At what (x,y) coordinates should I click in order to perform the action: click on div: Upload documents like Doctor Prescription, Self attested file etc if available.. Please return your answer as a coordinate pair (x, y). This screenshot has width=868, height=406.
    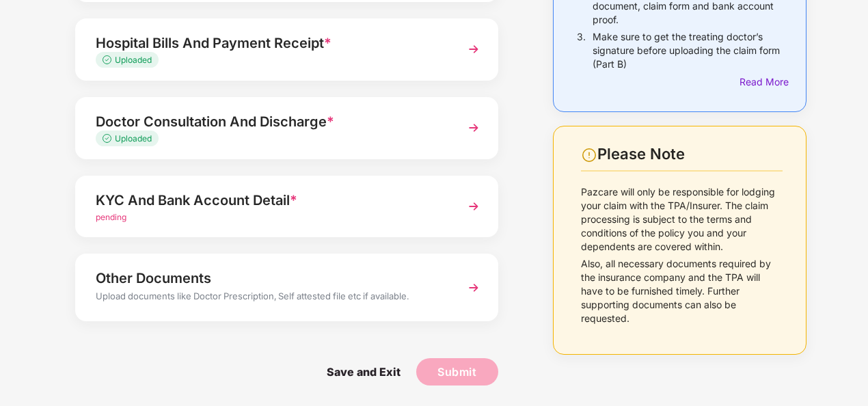
    Looking at the image, I should click on (271, 298).